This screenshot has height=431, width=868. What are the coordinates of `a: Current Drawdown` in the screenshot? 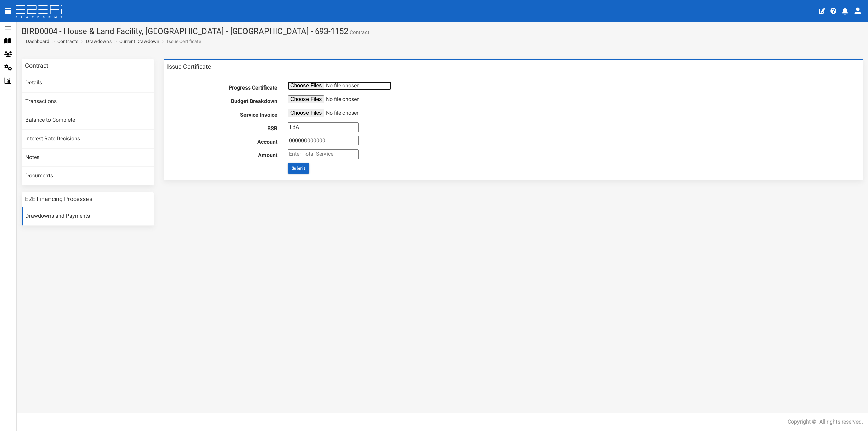 It's located at (139, 41).